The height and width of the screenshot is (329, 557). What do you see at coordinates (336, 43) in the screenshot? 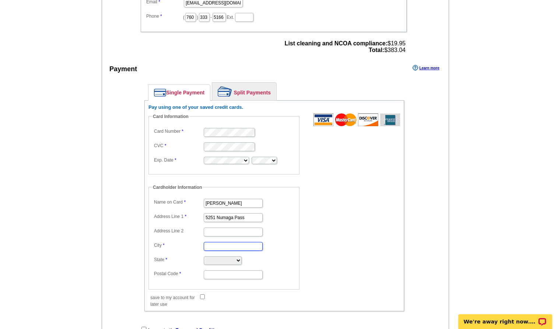
I see `strong: List cleaning and NCOA compliance:` at bounding box center [336, 43].